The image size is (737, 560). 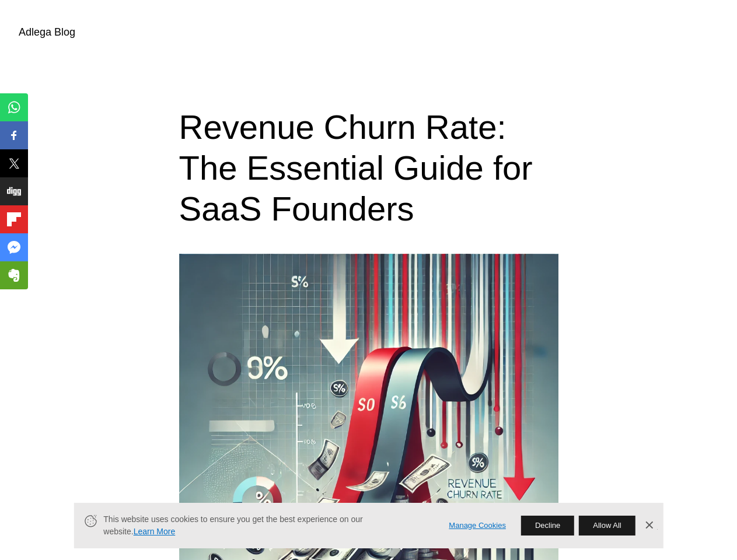 What do you see at coordinates (47, 32) in the screenshot?
I see `a: Adlega Blog` at bounding box center [47, 32].